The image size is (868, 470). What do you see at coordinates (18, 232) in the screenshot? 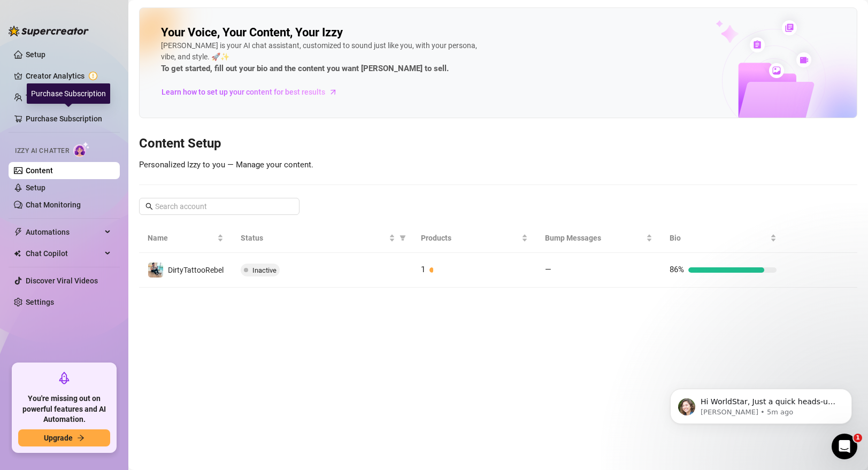
I see `span: thunderbolt` at bounding box center [18, 232].